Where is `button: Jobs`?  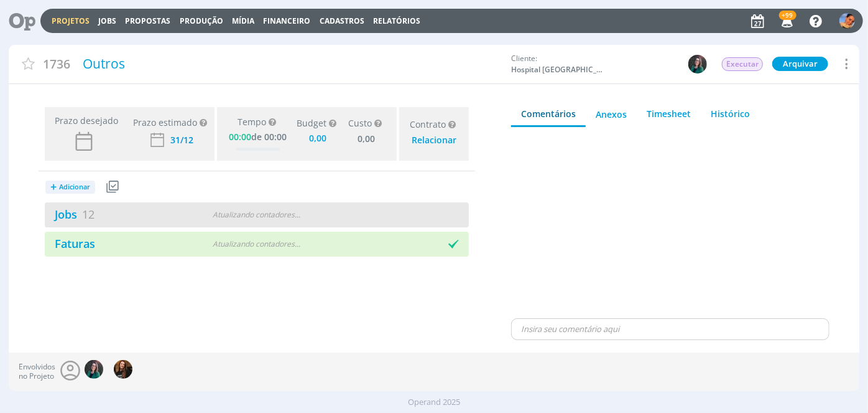
button: Jobs is located at coordinates (107, 21).